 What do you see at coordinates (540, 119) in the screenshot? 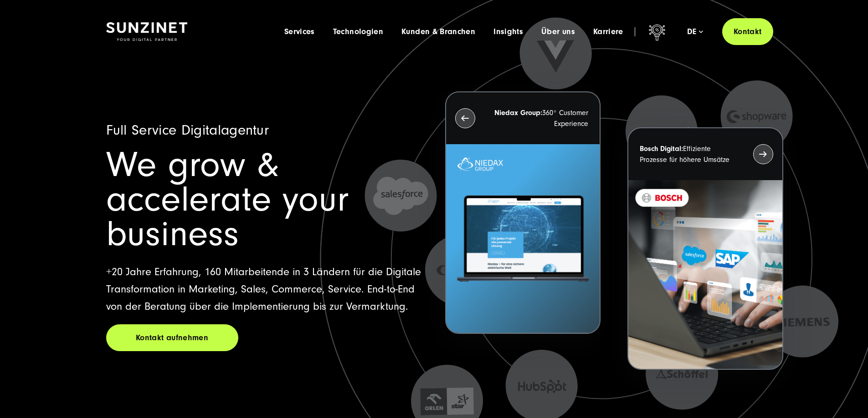
I see `p: 360° Customer Experience` at bounding box center [540, 119].